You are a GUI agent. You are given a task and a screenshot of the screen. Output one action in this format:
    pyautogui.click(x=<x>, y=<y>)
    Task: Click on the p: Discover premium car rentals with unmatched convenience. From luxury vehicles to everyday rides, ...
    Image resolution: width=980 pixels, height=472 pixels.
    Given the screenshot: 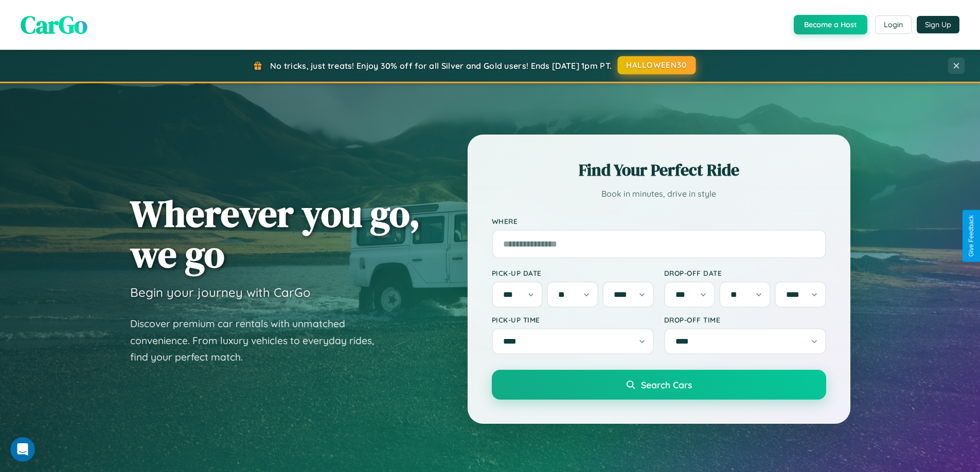 What is the action you would take?
    pyautogui.click(x=259, y=341)
    